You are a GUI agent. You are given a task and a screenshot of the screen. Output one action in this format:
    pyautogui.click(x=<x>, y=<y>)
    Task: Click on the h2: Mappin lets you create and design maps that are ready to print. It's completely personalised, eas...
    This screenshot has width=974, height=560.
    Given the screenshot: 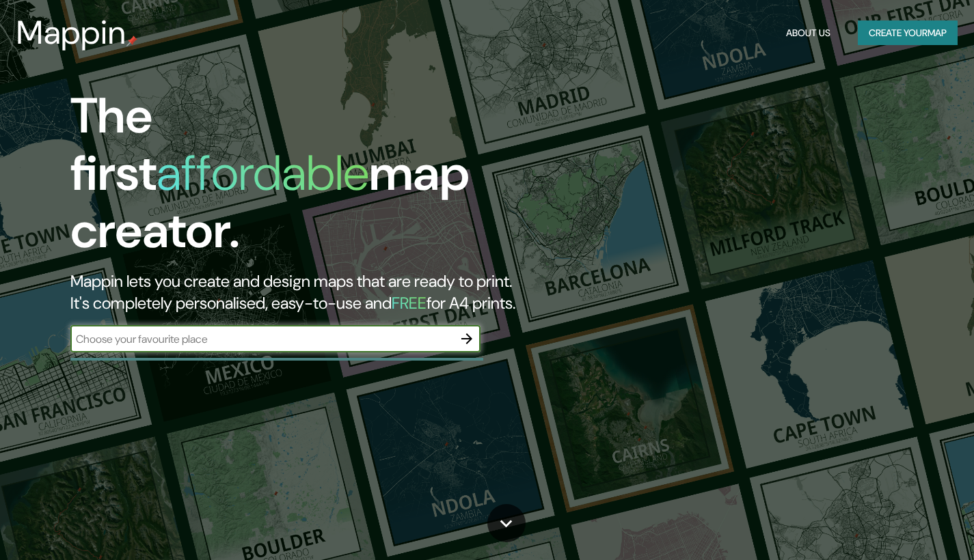 What is the action you would take?
    pyautogui.click(x=314, y=292)
    